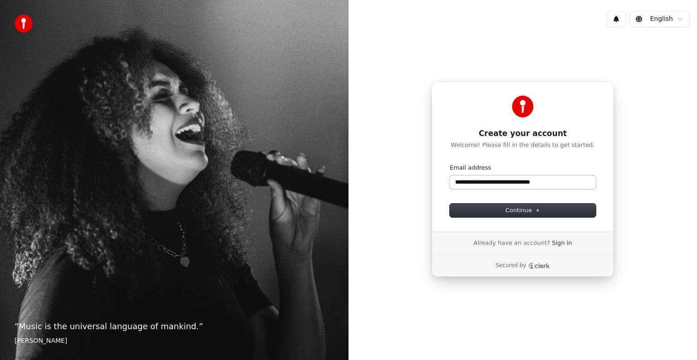  Describe the element at coordinates (24, 24) in the screenshot. I see `img: youka` at that location.